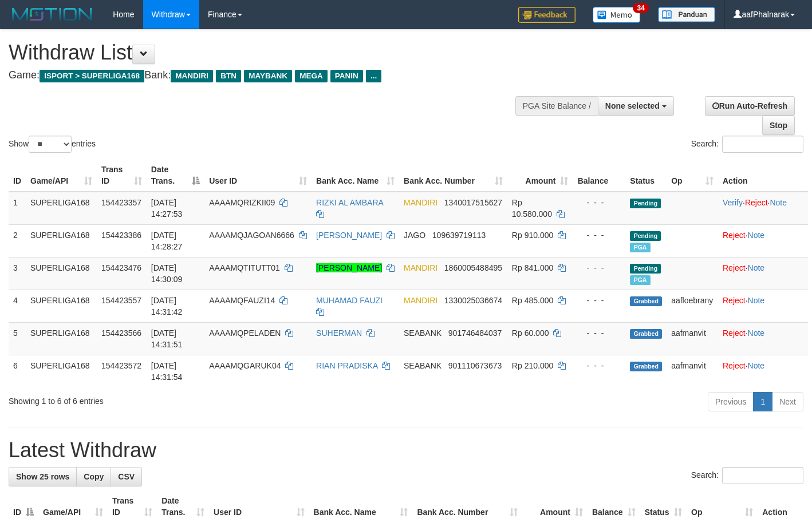 The width and height of the screenshot is (812, 519). Describe the element at coordinates (42, 477) in the screenshot. I see `a: Show 25 rows` at that location.